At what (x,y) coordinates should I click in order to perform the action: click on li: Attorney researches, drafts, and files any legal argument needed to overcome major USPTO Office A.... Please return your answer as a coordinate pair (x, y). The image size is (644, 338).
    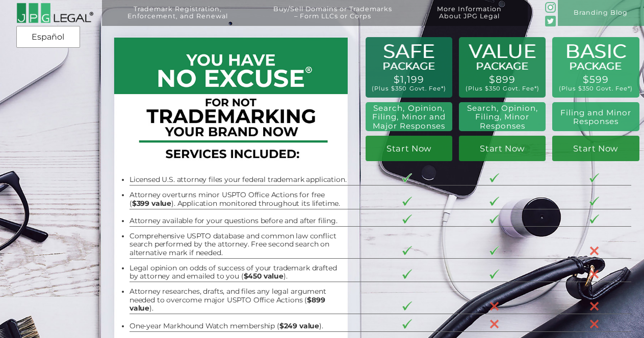
    Looking at the image, I should click on (238, 300).